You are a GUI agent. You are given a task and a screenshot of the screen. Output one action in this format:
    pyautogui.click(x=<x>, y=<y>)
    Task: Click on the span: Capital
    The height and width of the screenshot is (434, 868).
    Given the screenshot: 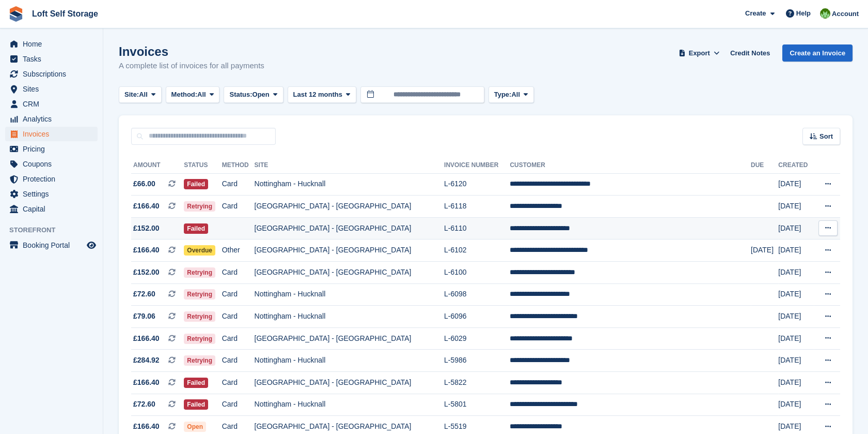 What is the action you would take?
    pyautogui.click(x=53, y=209)
    